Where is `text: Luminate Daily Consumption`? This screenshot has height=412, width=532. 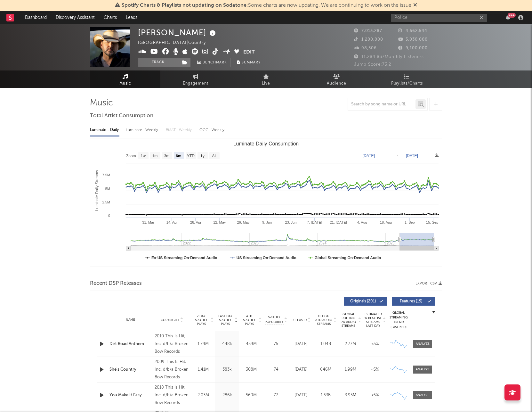
text: Luminate Daily Consumption is located at coordinates (266, 144).